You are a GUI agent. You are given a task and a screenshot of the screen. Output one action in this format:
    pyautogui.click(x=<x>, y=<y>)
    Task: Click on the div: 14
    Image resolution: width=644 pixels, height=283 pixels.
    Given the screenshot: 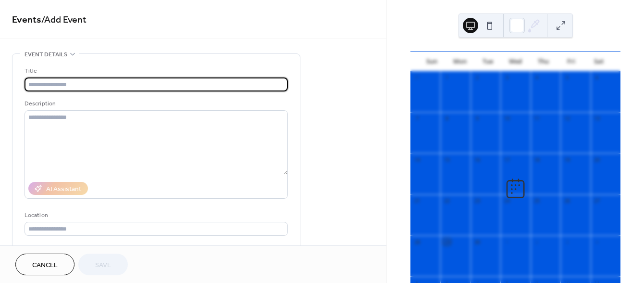 What is the action you would take?
    pyautogui.click(x=417, y=159)
    